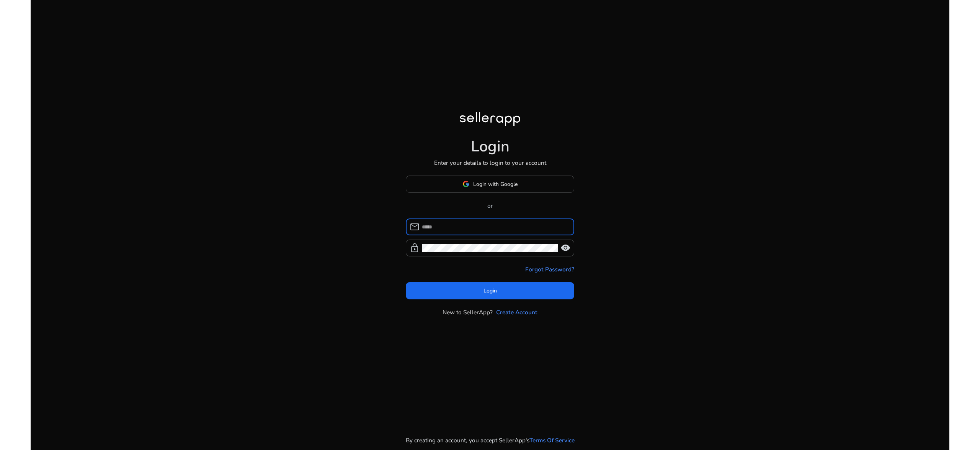 This screenshot has height=450, width=980. What do you see at coordinates (549, 269) in the screenshot?
I see `a: Forgot Password?` at bounding box center [549, 269].